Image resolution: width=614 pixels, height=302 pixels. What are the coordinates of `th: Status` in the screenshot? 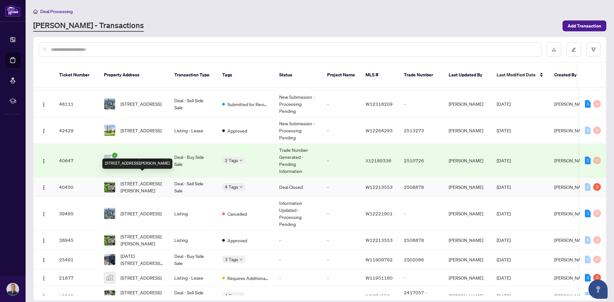 It's located at (298, 75).